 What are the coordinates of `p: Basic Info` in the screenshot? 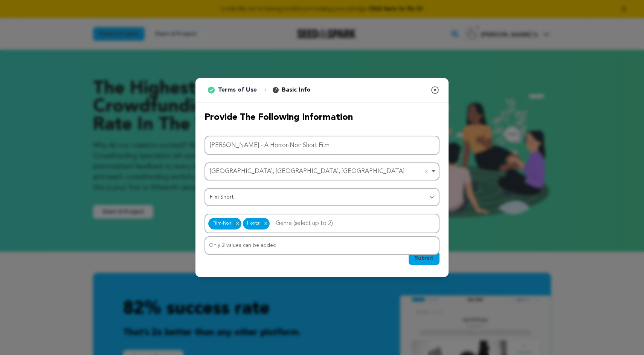 It's located at (296, 90).